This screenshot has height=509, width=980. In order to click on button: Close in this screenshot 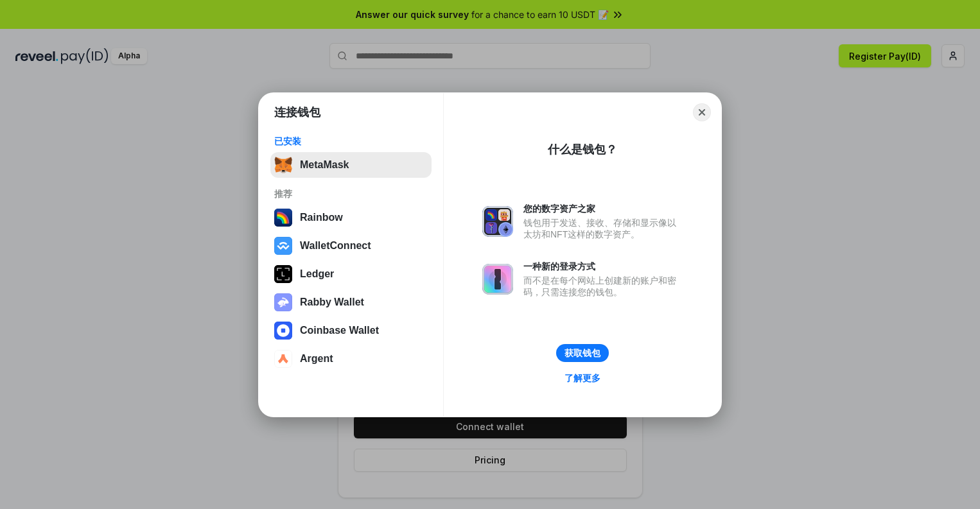, I will do `click(702, 112)`.